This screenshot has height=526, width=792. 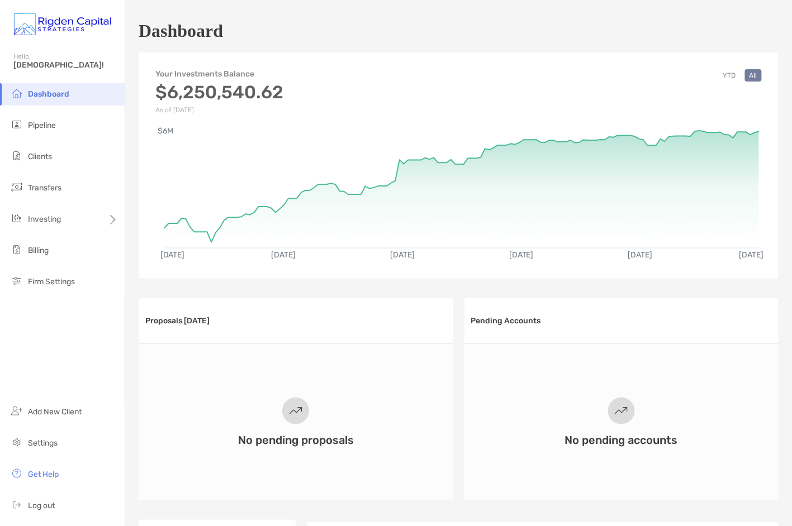 What do you see at coordinates (40, 156) in the screenshot?
I see `span: Clients` at bounding box center [40, 156].